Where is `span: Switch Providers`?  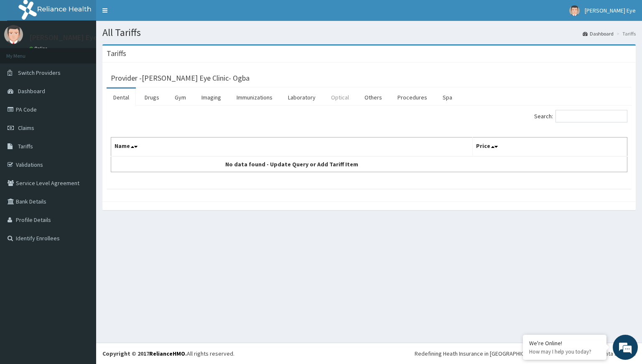 span: Switch Providers is located at coordinates (40, 73).